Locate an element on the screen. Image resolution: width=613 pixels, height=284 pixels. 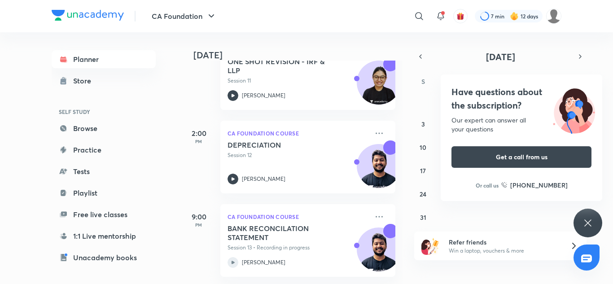
img: streak is located at coordinates (514, 16).